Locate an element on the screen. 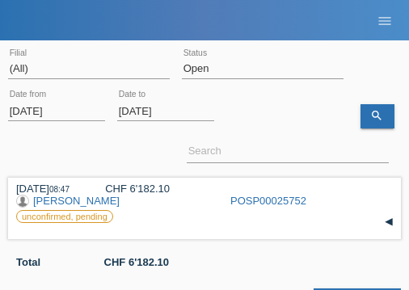 The width and height of the screenshot is (409, 290). a: POSP00025752 is located at coordinates (268, 200).